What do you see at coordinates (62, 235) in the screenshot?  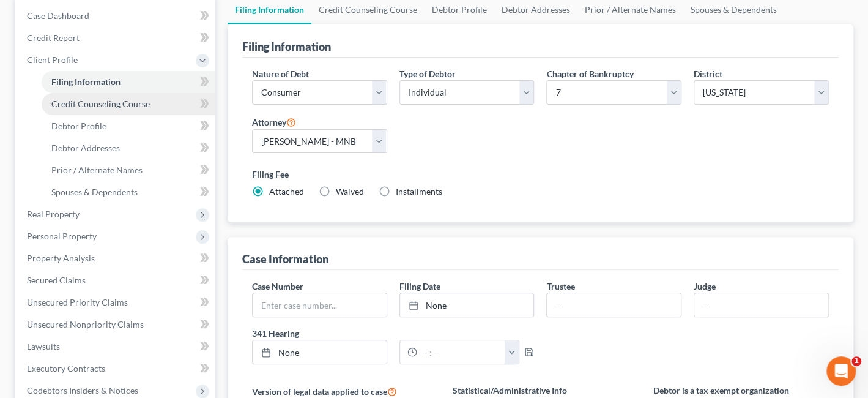 I see `span: Personal Property` at bounding box center [62, 235].